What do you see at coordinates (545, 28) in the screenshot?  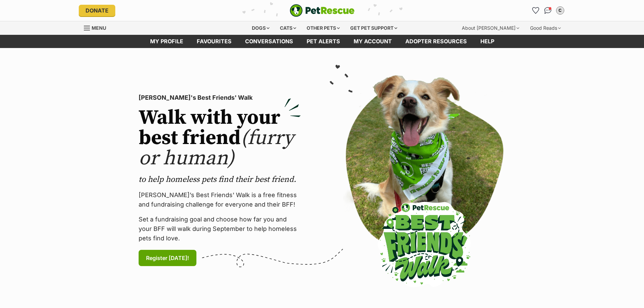 I see `div: Good Reads` at bounding box center [545, 28].